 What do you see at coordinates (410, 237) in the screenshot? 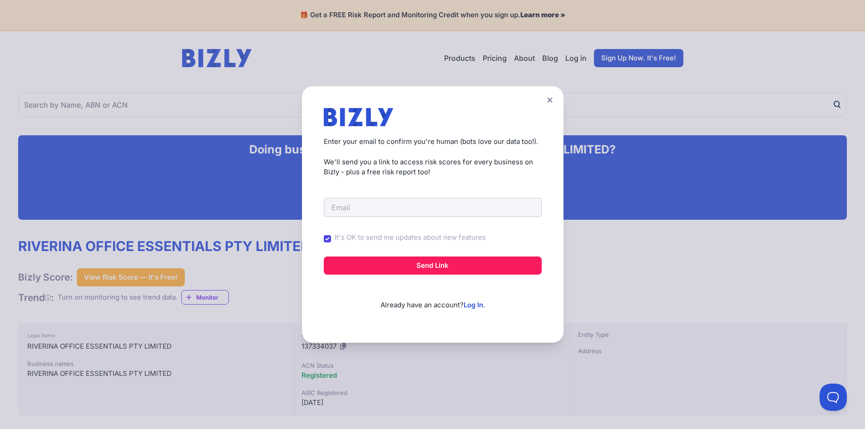
I see `label: It's OK to send me updates about new features` at bounding box center [410, 237].